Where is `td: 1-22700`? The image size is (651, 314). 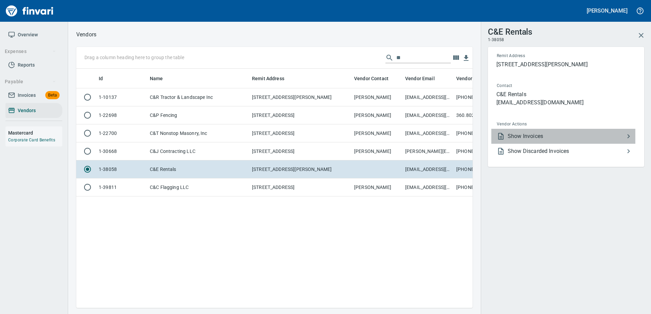
td: 1-22700 is located at coordinates (122, 133).